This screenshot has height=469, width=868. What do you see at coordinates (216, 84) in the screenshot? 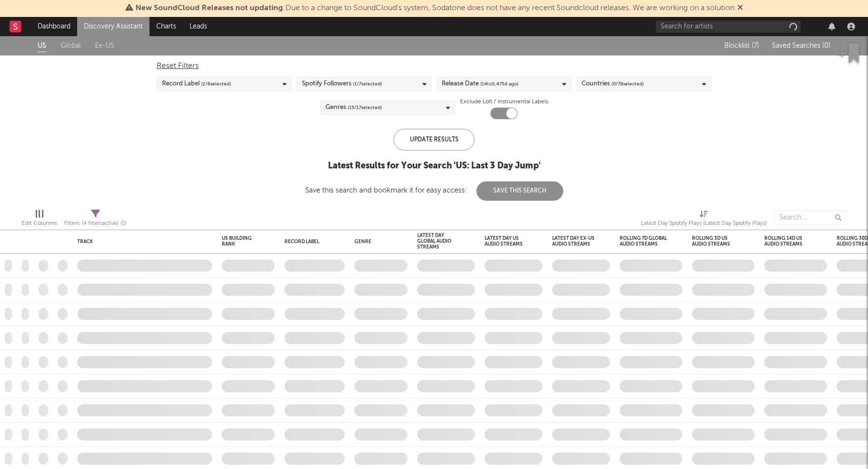
I see `span: ( 2 / 6 selected)` at bounding box center [216, 84].